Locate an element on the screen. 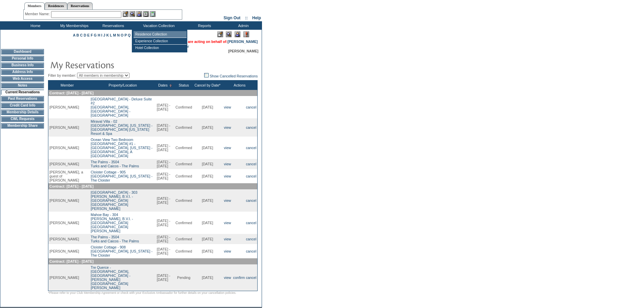 Image resolution: width=644 pixels, height=308 pixels. td: Notes is located at coordinates (22, 85).